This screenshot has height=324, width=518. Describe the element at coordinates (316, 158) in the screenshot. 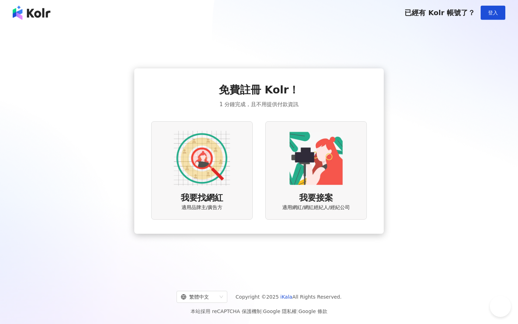

I see `img: KOL identity option` at that location.